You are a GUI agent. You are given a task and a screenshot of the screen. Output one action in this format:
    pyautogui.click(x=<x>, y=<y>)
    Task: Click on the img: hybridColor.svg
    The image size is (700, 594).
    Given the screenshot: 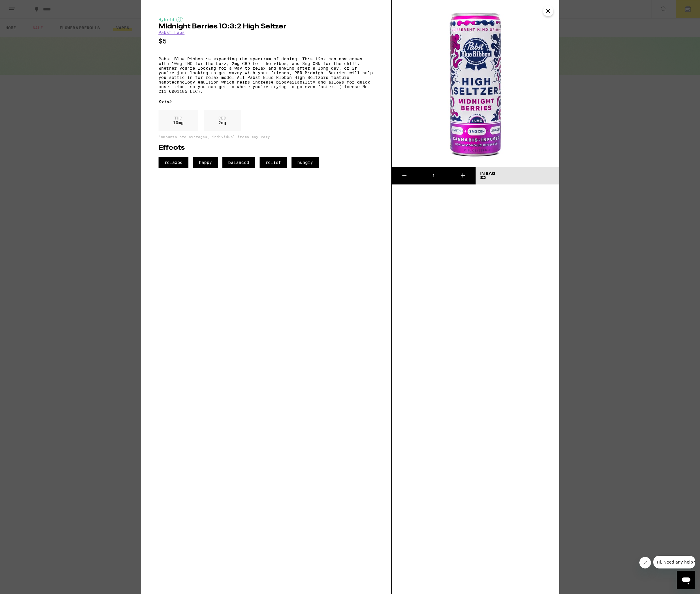 What is the action you would take?
    pyautogui.click(x=180, y=19)
    